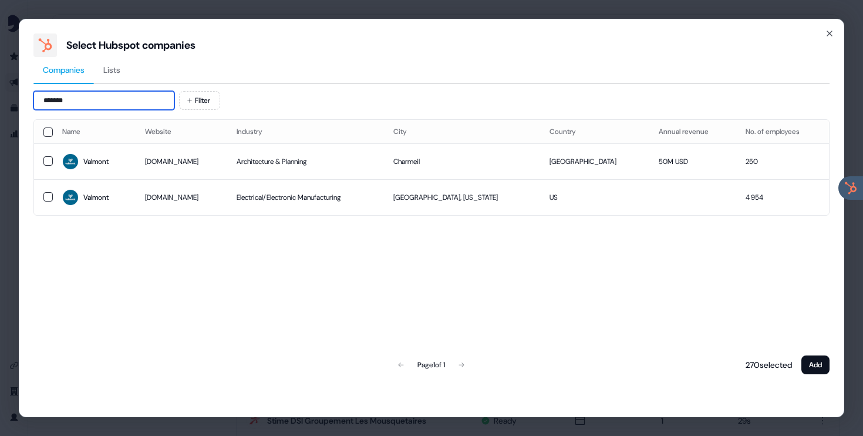  I want to click on td: Architecture & Planning, so click(305, 161).